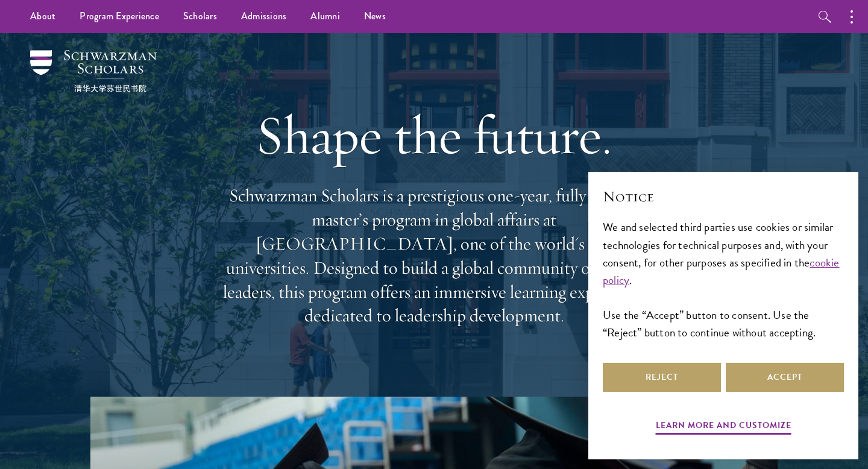 This screenshot has height=469, width=868. What do you see at coordinates (723, 197) in the screenshot?
I see `h2: Notice` at bounding box center [723, 197].